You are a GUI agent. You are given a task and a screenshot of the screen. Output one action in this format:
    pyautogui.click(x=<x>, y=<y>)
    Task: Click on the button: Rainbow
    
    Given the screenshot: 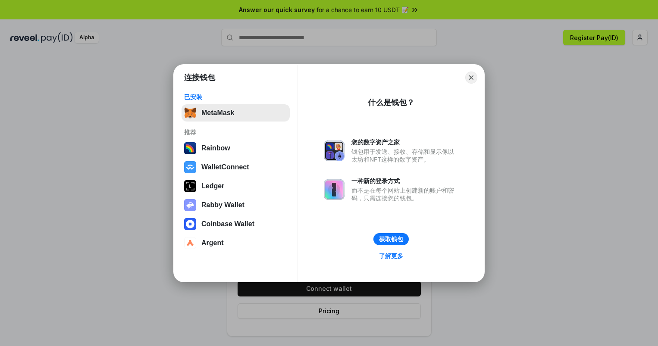 What is the action you would take?
    pyautogui.click(x=235, y=148)
    